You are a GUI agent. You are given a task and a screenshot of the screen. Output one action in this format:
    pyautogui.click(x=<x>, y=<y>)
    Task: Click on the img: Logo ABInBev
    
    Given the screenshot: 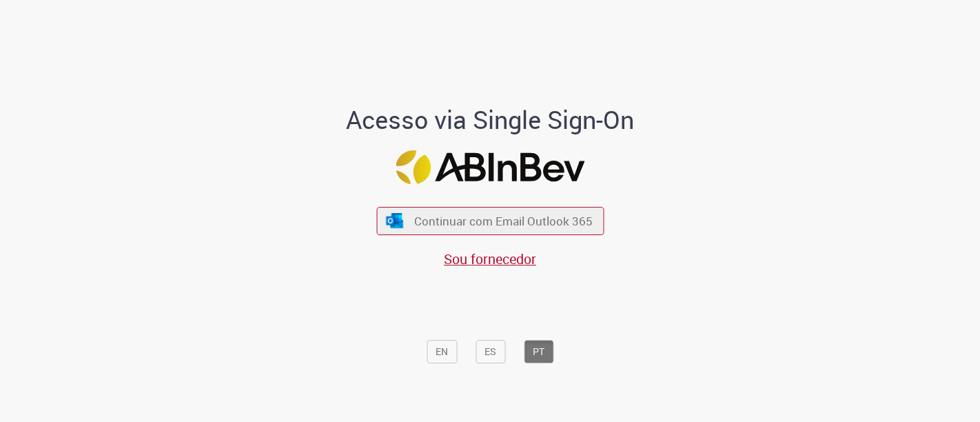 What is the action you would take?
    pyautogui.click(x=490, y=167)
    